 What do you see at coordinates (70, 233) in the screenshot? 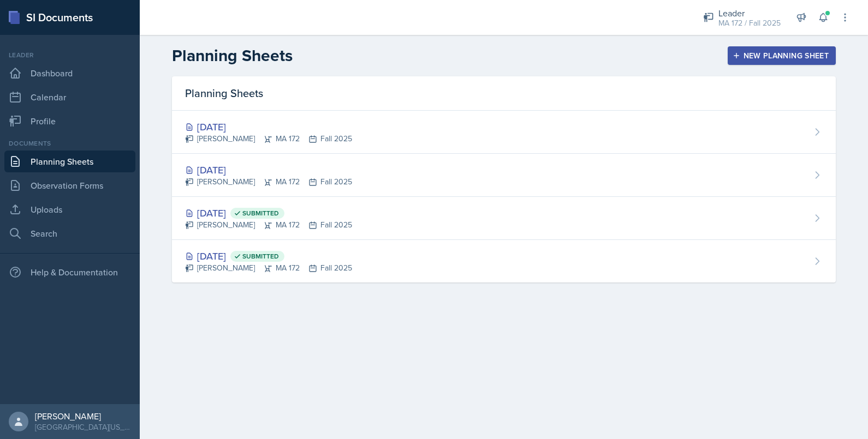
I see `a: Search` at bounding box center [70, 233].